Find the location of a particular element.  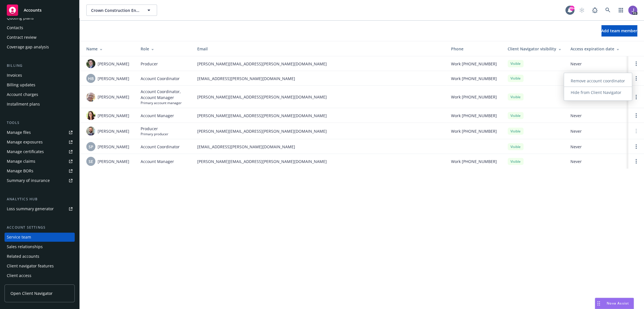

a: Service team is located at coordinates (40, 237).